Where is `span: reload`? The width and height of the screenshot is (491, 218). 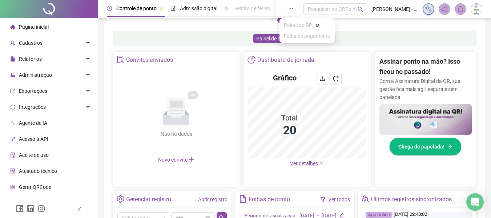 span: reload is located at coordinates (336, 79).